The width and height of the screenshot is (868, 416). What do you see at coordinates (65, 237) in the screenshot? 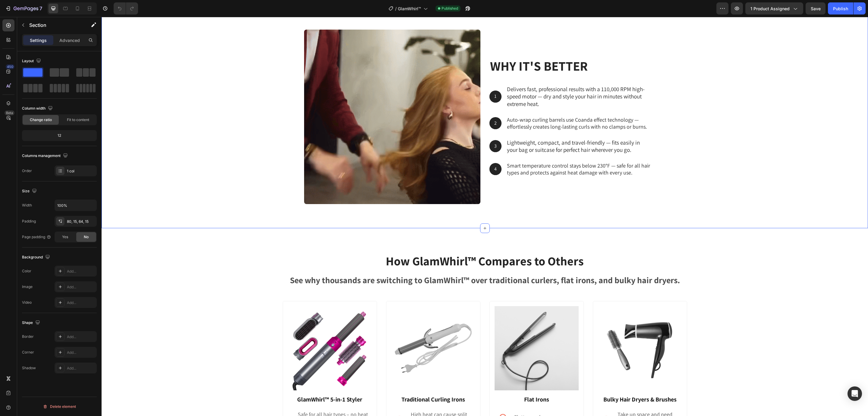
I see `span: Yes` at bounding box center [65, 237].